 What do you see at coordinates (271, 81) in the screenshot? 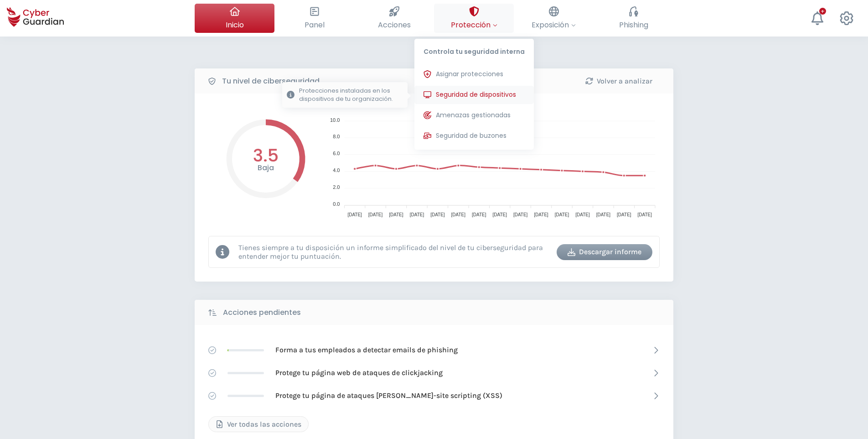
I see `b: Tu nivel de ciberseguridad` at bounding box center [271, 81].